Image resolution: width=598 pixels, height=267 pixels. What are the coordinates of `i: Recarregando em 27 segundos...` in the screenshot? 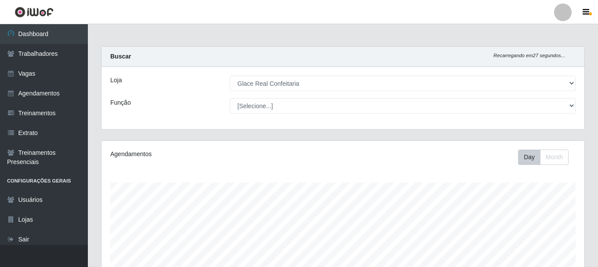 It's located at (529, 55).